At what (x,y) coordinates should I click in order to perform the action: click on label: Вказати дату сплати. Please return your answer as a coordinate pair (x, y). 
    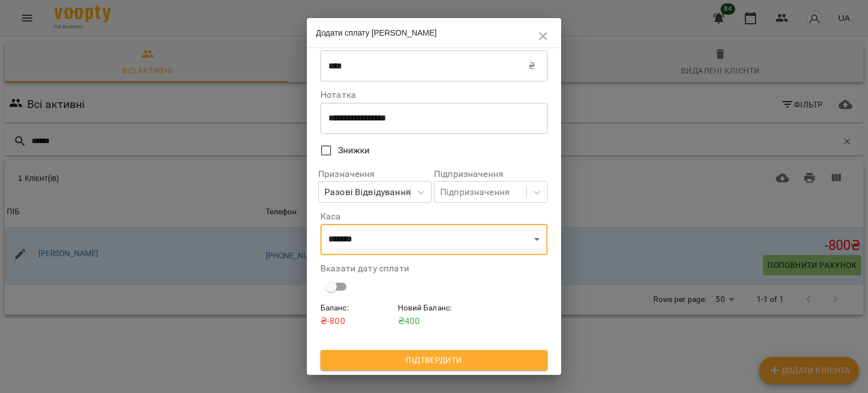
    Looking at the image, I should click on (434, 269).